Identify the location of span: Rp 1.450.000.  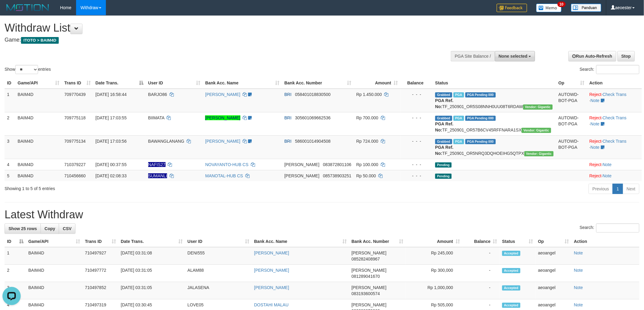
(369, 95).